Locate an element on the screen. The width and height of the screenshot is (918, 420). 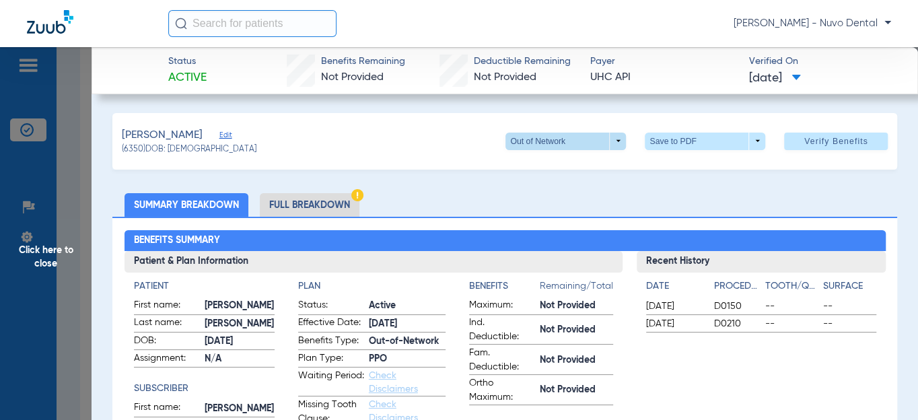
span: D0150 is located at coordinates (737, 306).